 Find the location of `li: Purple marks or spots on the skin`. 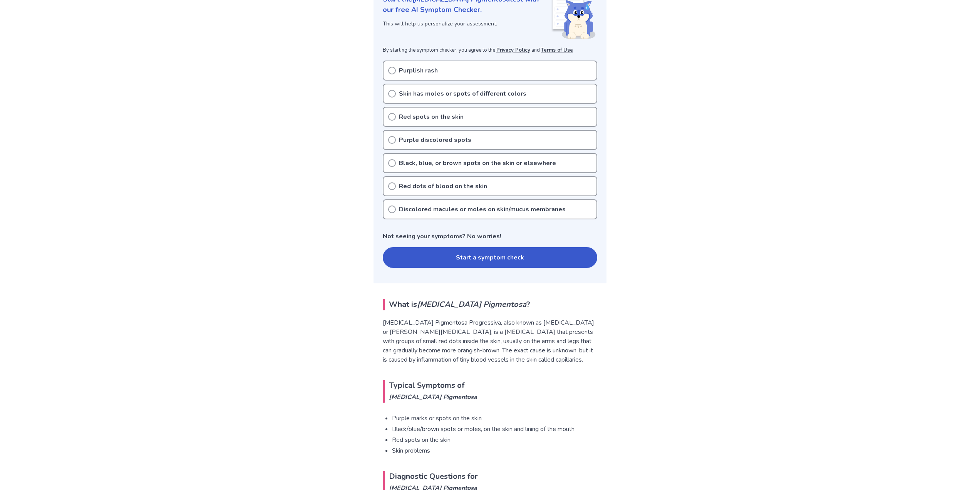

li: Purple marks or spots on the skin is located at coordinates (494, 418).